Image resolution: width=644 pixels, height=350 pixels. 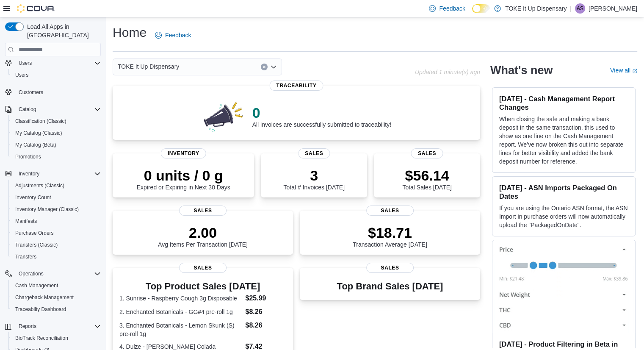 I want to click on p: 0 units / 0 g, so click(x=183, y=176).